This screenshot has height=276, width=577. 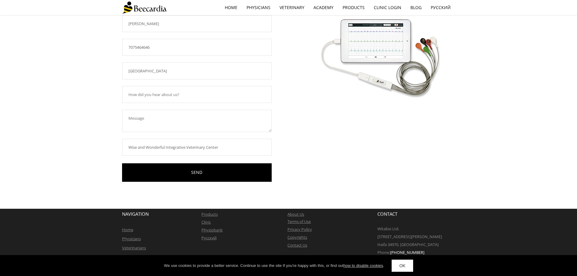 I want to click on input: Name, so click(x=197, y=24).